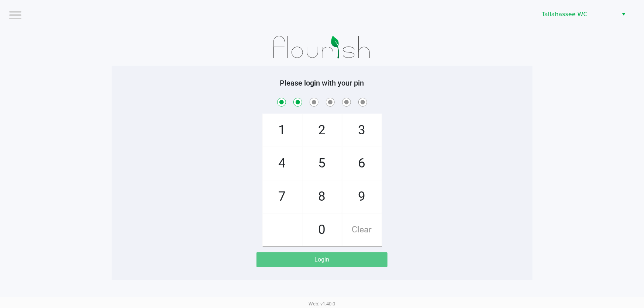 This screenshot has width=644, height=308. Describe the element at coordinates (282, 163) in the screenshot. I see `span: 4` at that location.